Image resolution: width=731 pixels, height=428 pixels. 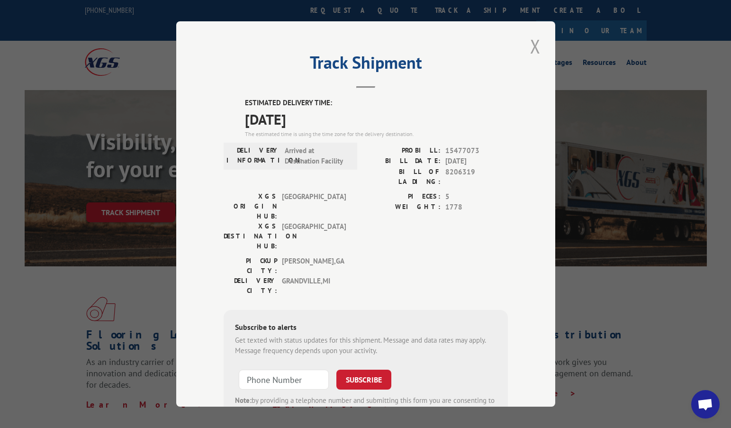 I want to click on span: 1778, so click(x=477, y=207).